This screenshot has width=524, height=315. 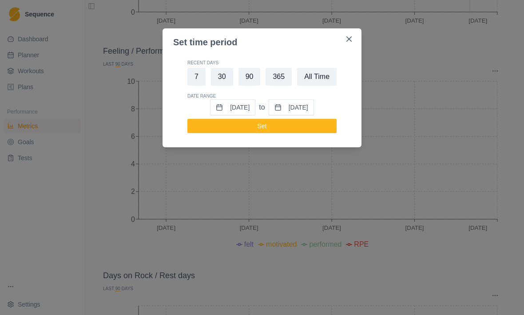 I want to click on button: 365, so click(x=278, y=77).